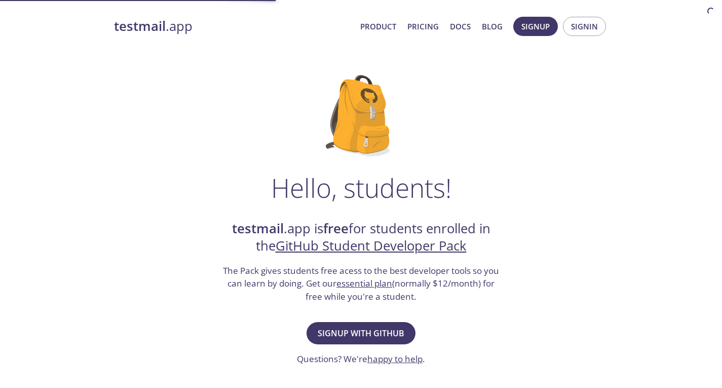 The height and width of the screenshot is (388, 722). What do you see at coordinates (361, 333) in the screenshot?
I see `span: Signup with GitHub` at bounding box center [361, 333].